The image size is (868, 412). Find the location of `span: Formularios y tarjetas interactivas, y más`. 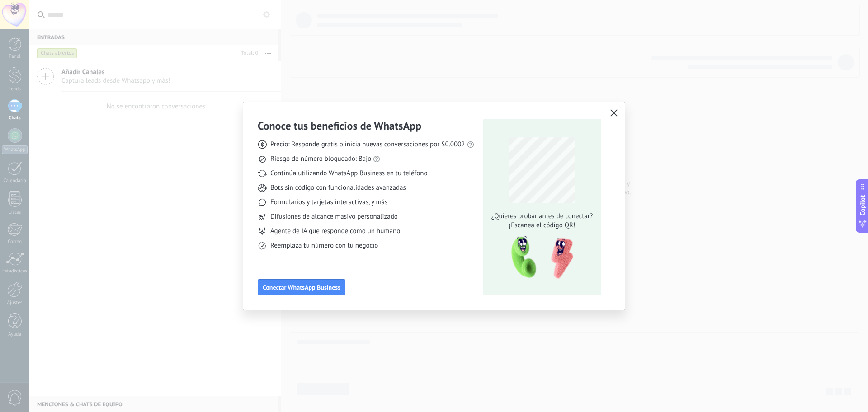

span: Formularios y tarjetas interactivas, y más is located at coordinates (328, 202).